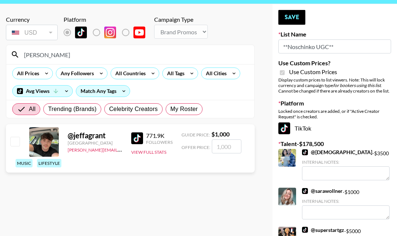 The width and height of the screenshot is (397, 236). Describe the element at coordinates (159, 136) in the screenshot. I see `div: 771.9K` at that location.